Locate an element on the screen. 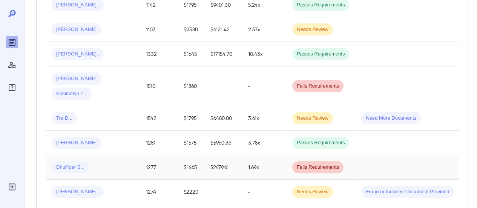 This screenshot has width=477, height=208. td: 10.43x is located at coordinates (264, 54).